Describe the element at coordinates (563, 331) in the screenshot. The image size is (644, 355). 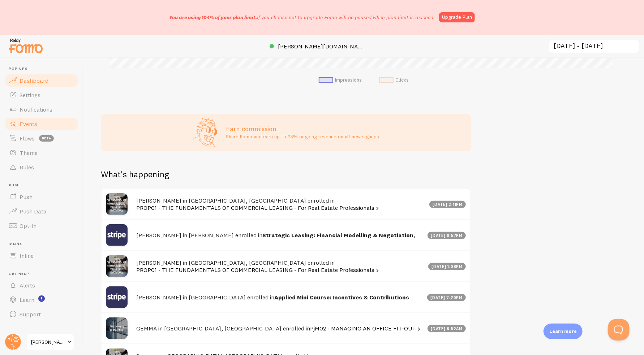
I see `div: Learn more` at that location.